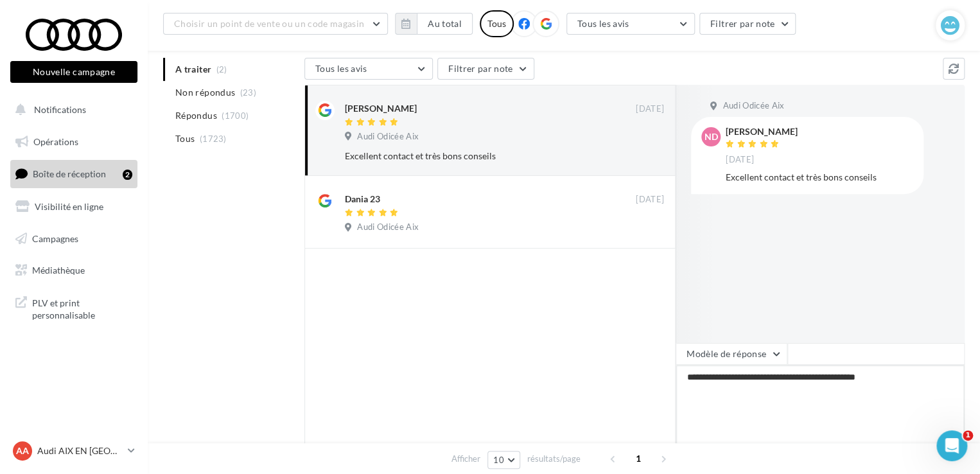 The height and width of the screenshot is (474, 980). I want to click on span: Notifications, so click(59, 109).